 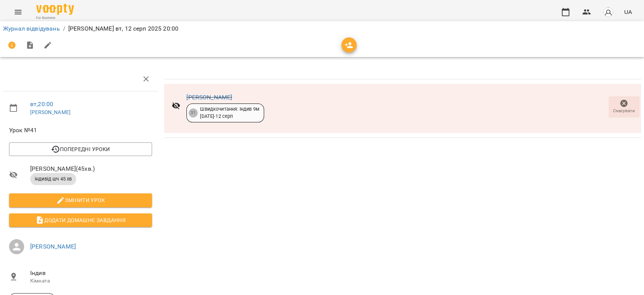 I want to click on button: Menu, so click(x=18, y=12).